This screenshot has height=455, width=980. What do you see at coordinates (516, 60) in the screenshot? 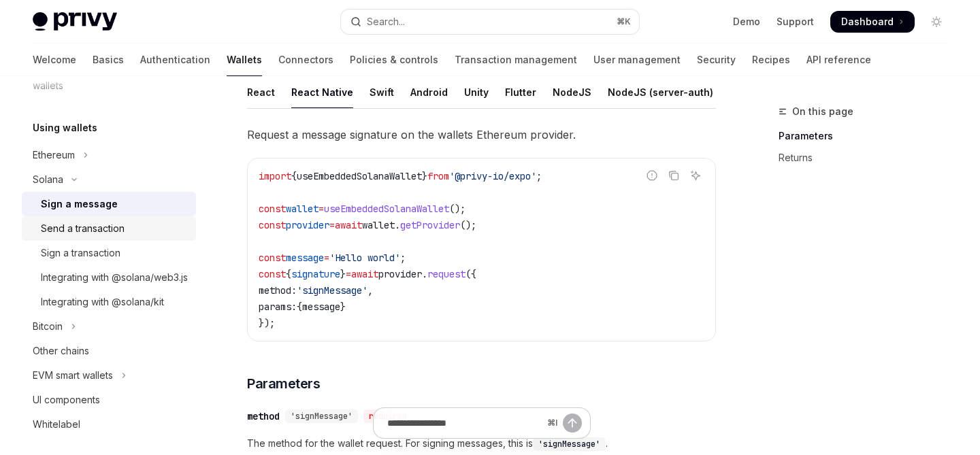
I see `a: Transaction management` at bounding box center [516, 60].